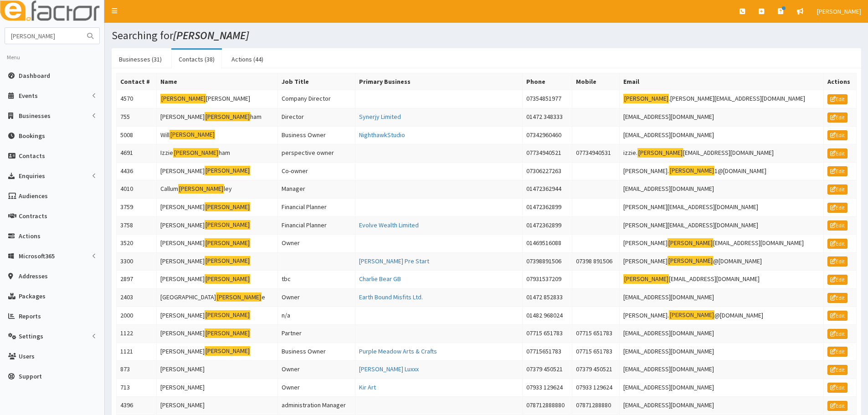 The image size is (868, 415). Describe the element at coordinates (595, 82) in the screenshot. I see `th: Mobile` at that location.